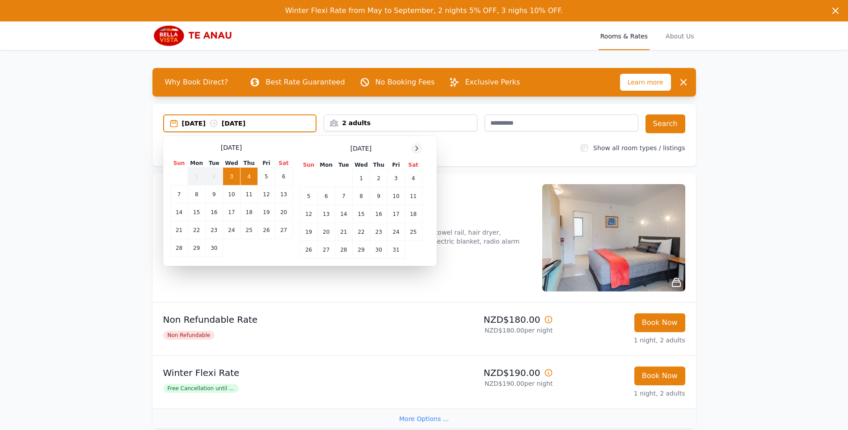  What do you see at coordinates (491, 373) in the screenshot?
I see `p: NZD$190.00` at bounding box center [491, 373].